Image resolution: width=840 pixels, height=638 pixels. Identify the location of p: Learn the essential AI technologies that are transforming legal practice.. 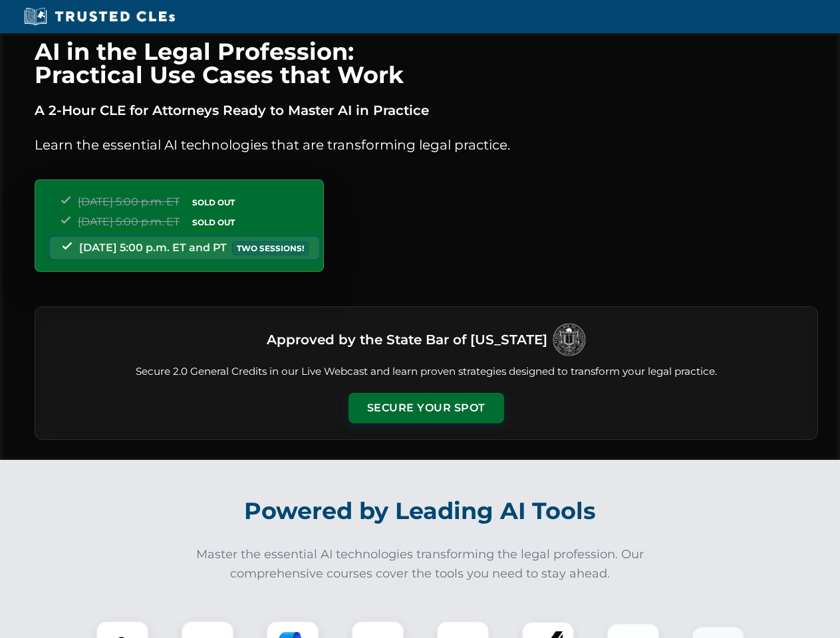
(426, 145).